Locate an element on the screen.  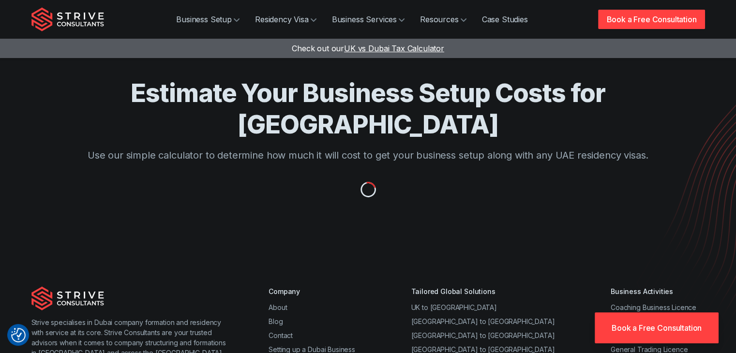
a: Check out ourUK vs Dubai Tax Calculator is located at coordinates (368, 48).